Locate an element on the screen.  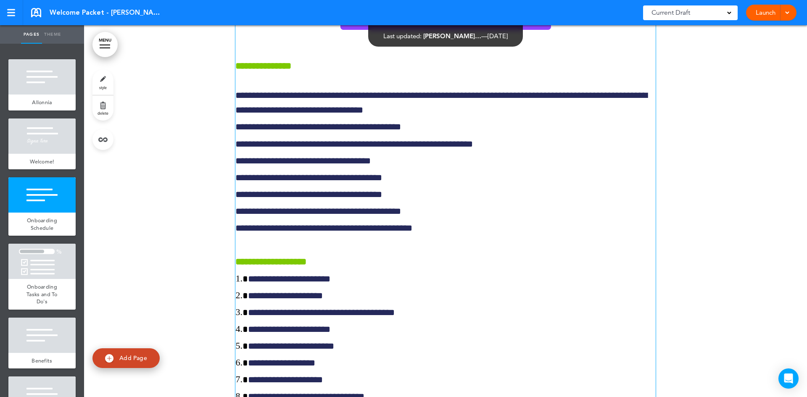
a: delete is located at coordinates (103, 108).